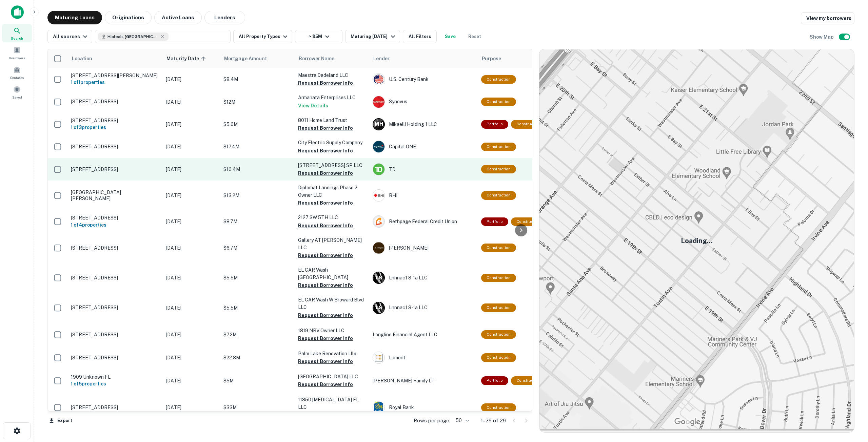 The image size is (868, 442). Describe the element at coordinates (115, 384) in the screenshot. I see `h6: 1 of 5 properties` at that location.